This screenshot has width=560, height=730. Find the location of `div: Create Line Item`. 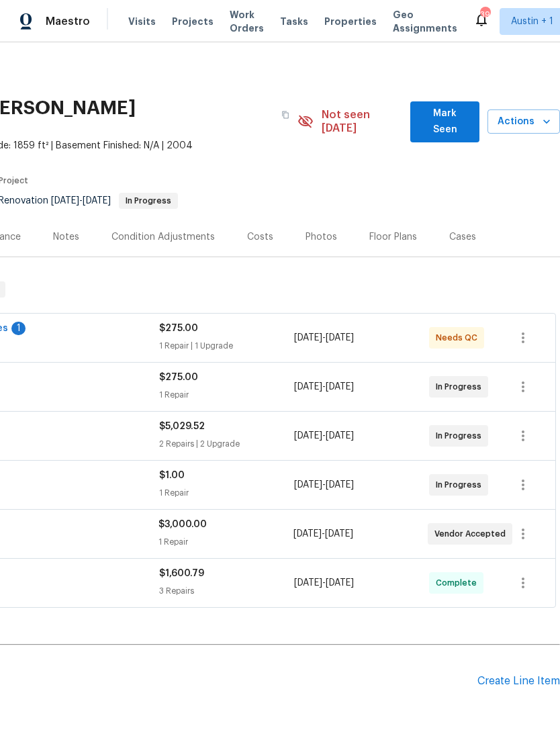

div: Create Line Item is located at coordinates (518, 681).